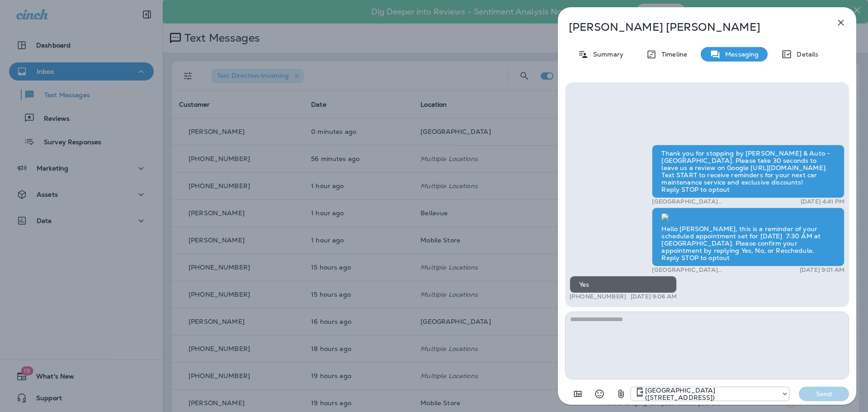  I want to click on div: Yes, so click(623, 285).